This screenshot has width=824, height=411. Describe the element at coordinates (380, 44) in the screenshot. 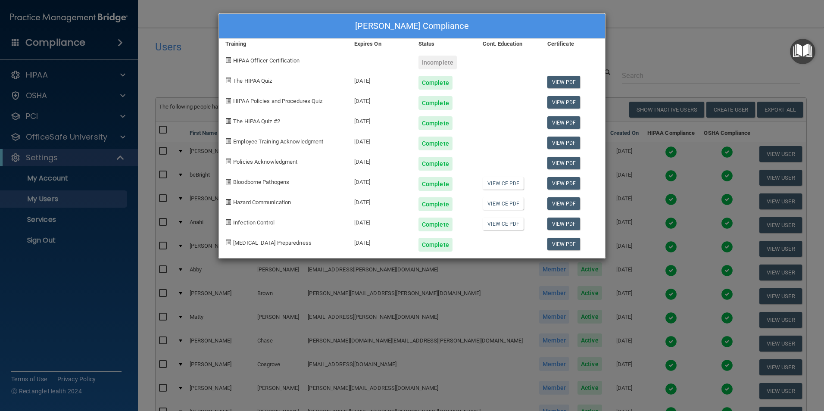

I see `div: Expires On` at that location.